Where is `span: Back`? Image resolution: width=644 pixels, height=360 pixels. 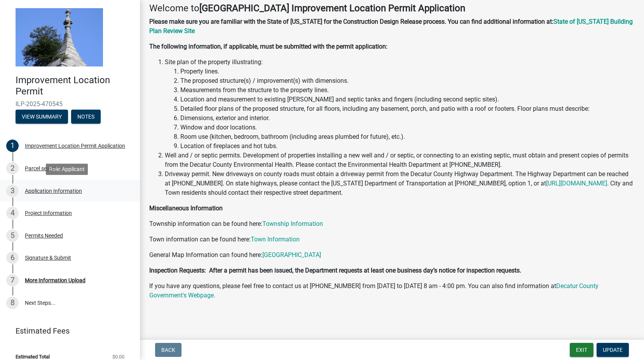
span: Back is located at coordinates (168, 350).